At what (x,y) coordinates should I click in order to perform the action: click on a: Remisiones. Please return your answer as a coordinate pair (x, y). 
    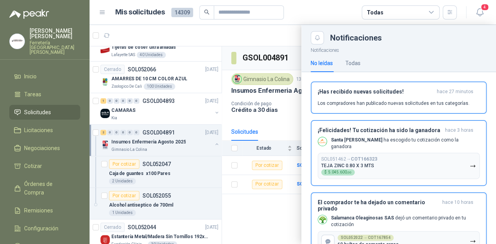
    Looking at the image, I should click on (45, 210).